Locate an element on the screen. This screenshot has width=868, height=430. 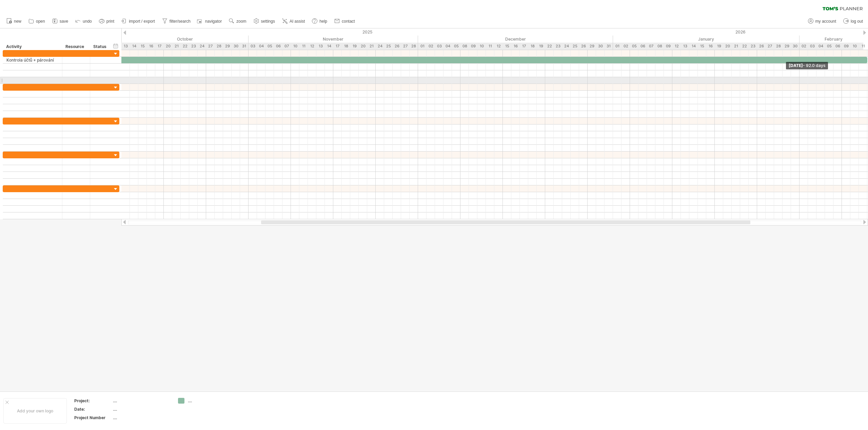
span: help is located at coordinates (323, 21).